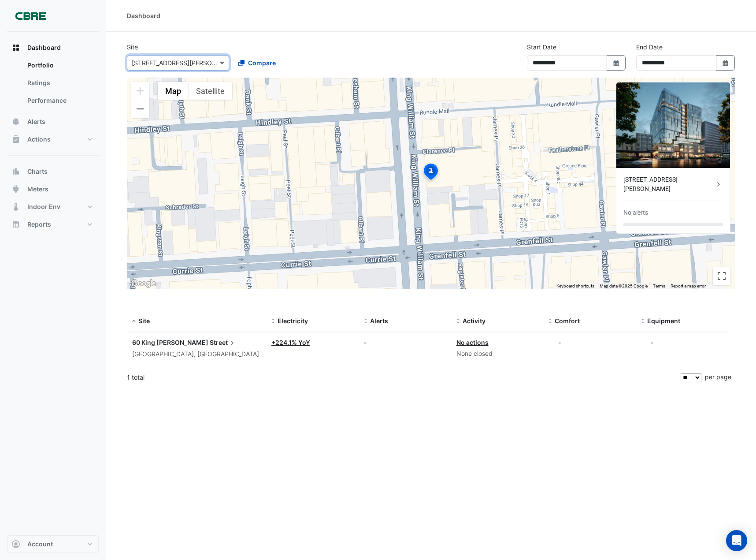  Describe the element at coordinates (210, 91) in the screenshot. I see `button: Show satellite imagery` at that location.